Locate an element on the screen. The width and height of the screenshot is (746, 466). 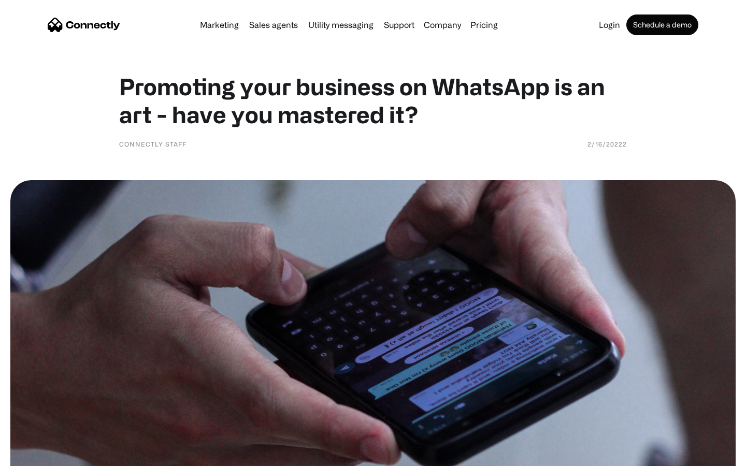
a: Pricing is located at coordinates (484, 25).